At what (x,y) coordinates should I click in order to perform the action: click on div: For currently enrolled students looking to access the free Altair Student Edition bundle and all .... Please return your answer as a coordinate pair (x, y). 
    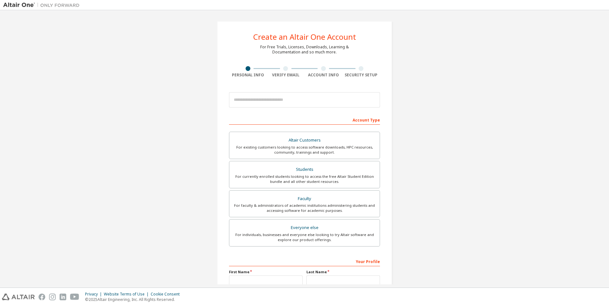
    Looking at the image, I should click on (304, 179).